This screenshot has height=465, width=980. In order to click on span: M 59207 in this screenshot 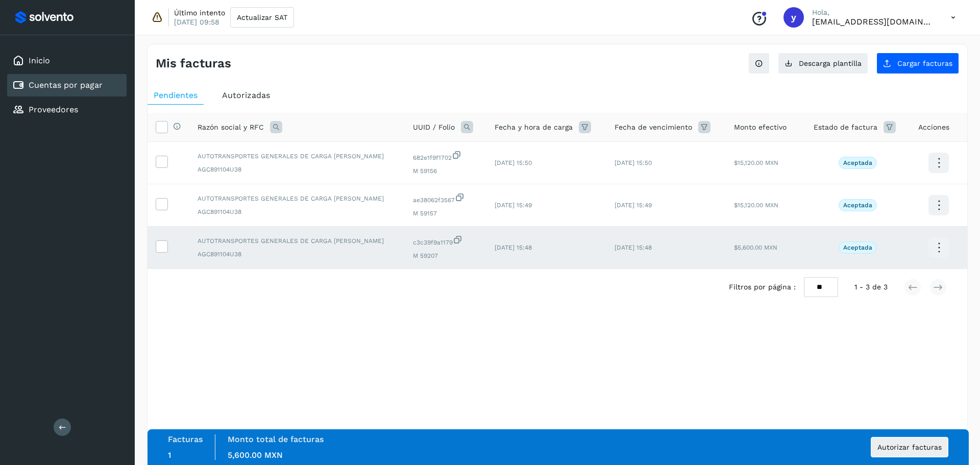, I will do `click(446, 256)`.